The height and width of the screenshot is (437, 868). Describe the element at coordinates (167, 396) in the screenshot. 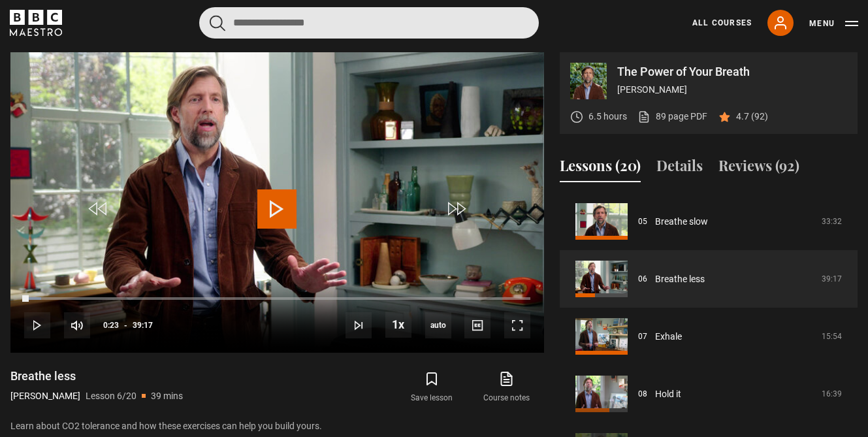

I see `p: 39 mins` at that location.